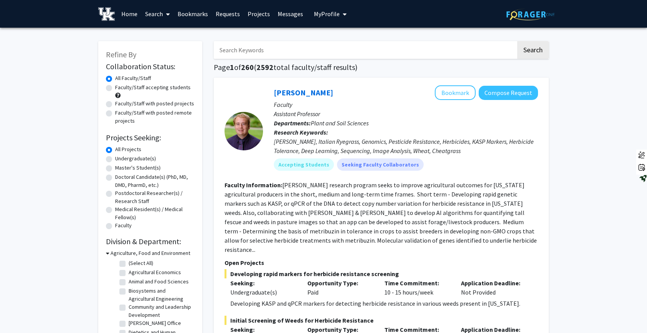  I want to click on div: Paid, so click(340, 288).